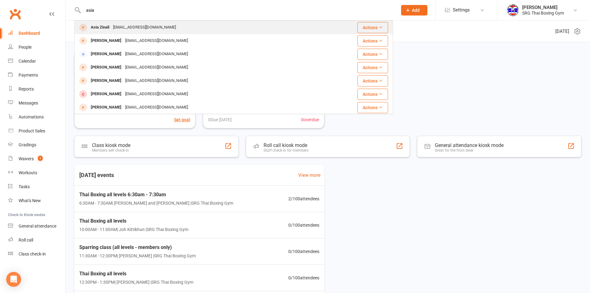  I want to click on div: Members self check-in, so click(111, 150).